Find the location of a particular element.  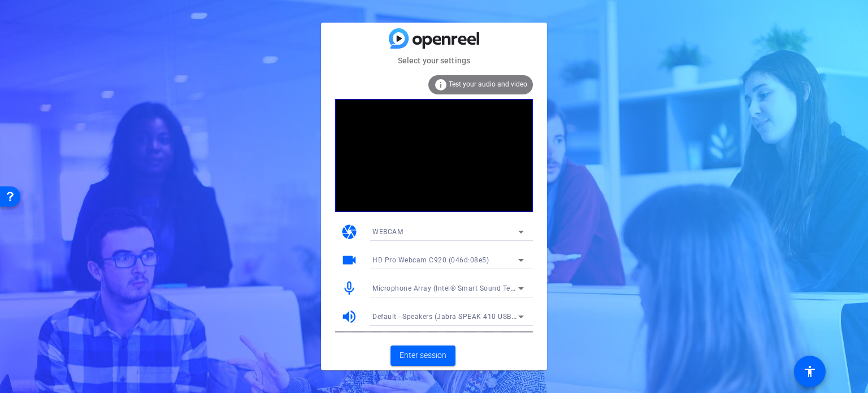

span: Microphone Array (Intel® Smart Sound Technology for Digital Microphones) is located at coordinates (498, 288).